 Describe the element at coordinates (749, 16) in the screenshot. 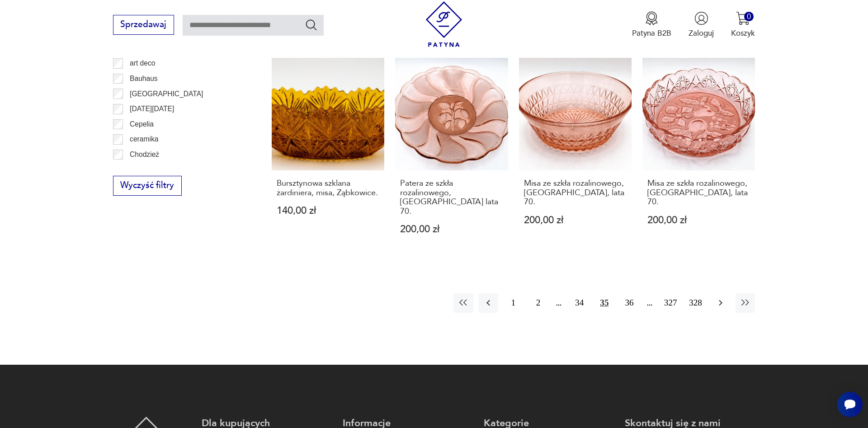

I see `div: 0` at that location.